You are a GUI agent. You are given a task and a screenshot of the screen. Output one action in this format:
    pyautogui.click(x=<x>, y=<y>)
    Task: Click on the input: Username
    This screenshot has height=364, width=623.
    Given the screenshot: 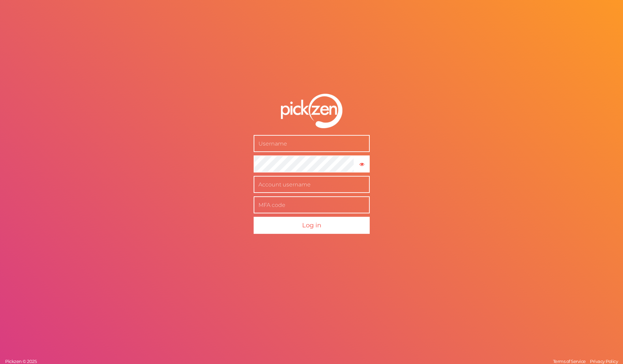 What is the action you would take?
    pyautogui.click(x=312, y=144)
    